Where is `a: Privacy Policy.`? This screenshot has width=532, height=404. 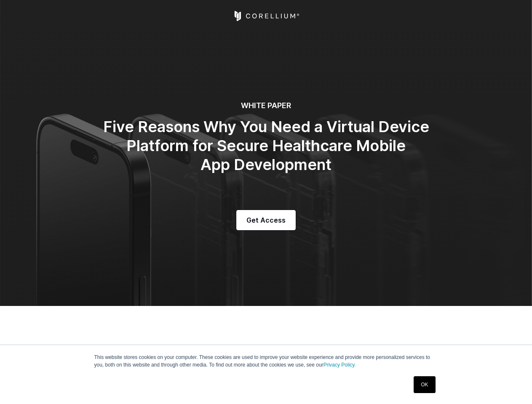
a: Privacy Policy. is located at coordinates (339, 366).